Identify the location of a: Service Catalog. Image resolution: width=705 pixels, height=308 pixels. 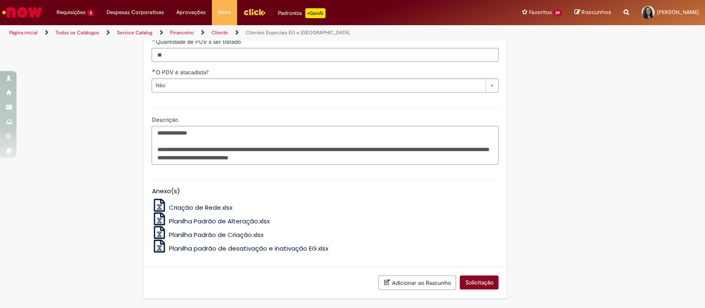
(135, 33).